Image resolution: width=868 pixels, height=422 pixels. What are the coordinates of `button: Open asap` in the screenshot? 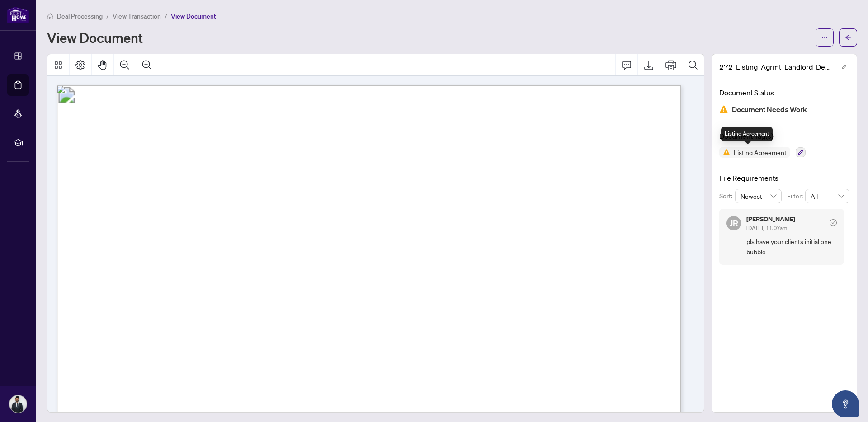 It's located at (846, 404).